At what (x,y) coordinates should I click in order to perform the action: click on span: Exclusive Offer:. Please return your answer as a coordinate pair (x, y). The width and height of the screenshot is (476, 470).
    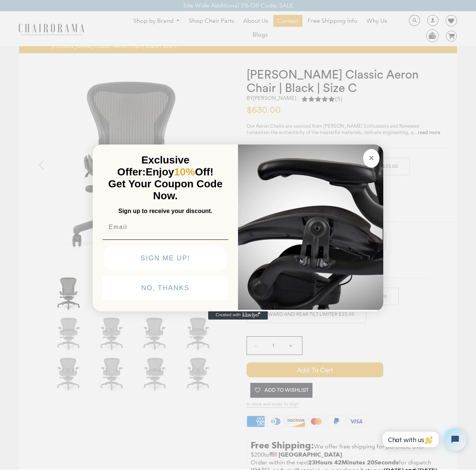
    Looking at the image, I should click on (154, 166).